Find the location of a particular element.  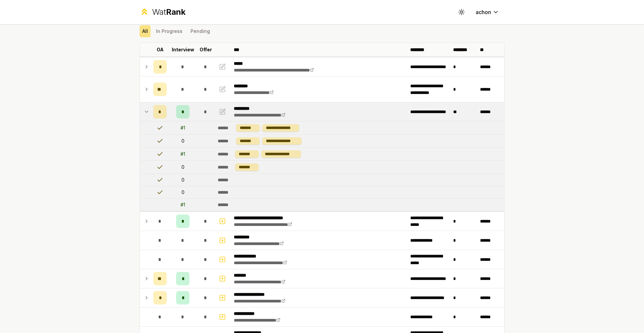

p: OA is located at coordinates (160, 50).